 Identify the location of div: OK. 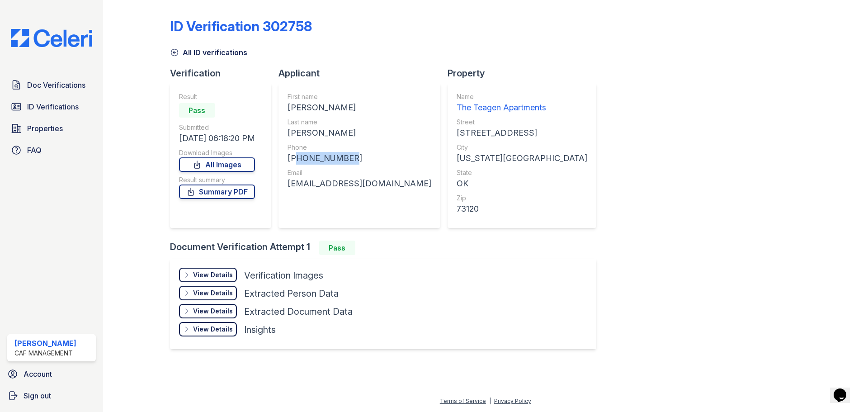
(521, 183).